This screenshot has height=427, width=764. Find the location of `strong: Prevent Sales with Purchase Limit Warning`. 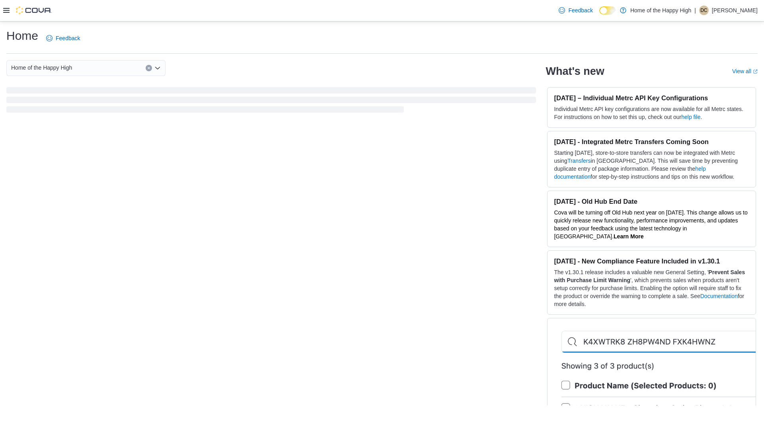

strong: Prevent Sales with Purchase Limit Warning is located at coordinates (649, 276).